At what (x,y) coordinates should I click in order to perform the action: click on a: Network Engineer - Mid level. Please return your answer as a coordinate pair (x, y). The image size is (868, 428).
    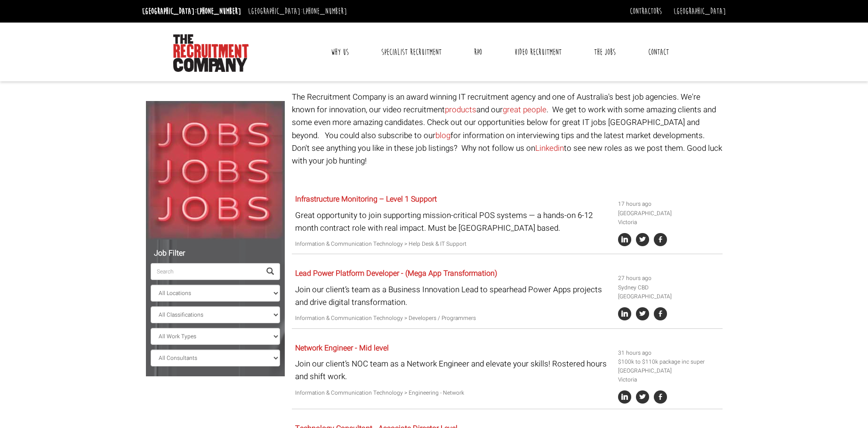
    Looking at the image, I should click on (341, 348).